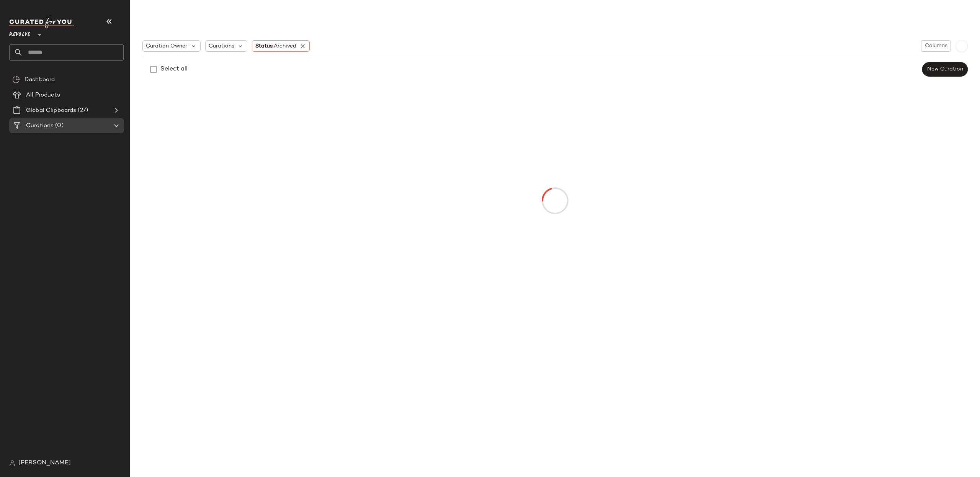 This screenshot has width=980, height=477. What do you see at coordinates (166, 46) in the screenshot?
I see `span: Curation Owner` at bounding box center [166, 46].